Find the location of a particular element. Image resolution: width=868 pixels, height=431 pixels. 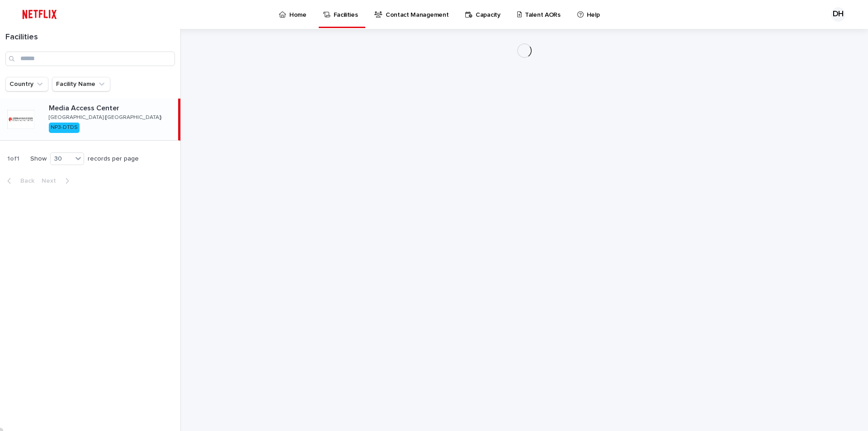

span: Next is located at coordinates (51, 181).